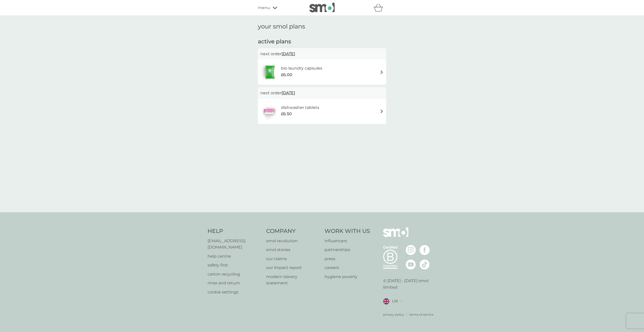  I want to click on p: press, so click(347, 259).